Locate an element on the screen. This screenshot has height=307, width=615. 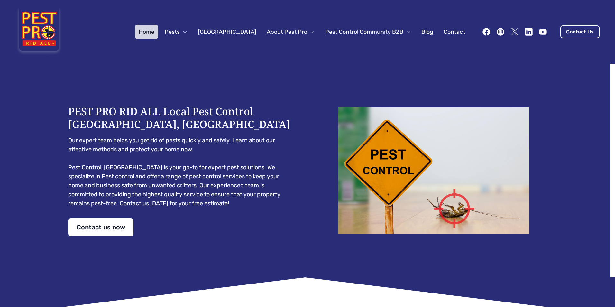
a: Contact is located at coordinates (454, 32).